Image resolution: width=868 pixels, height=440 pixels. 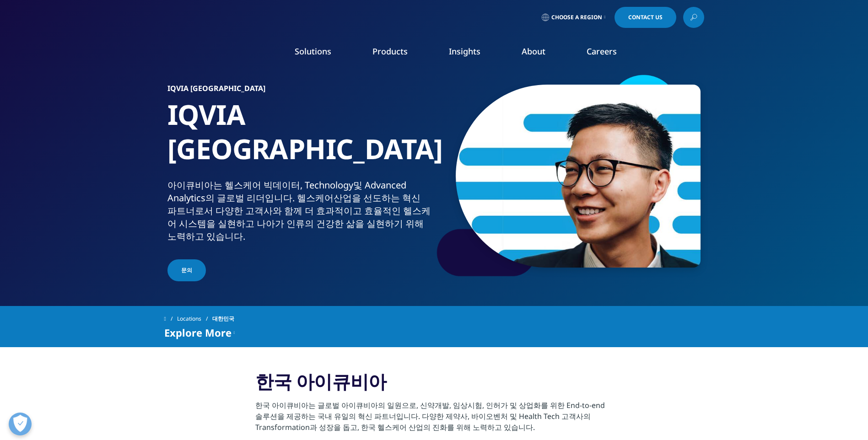 I want to click on span: Explore More, so click(x=198, y=332).